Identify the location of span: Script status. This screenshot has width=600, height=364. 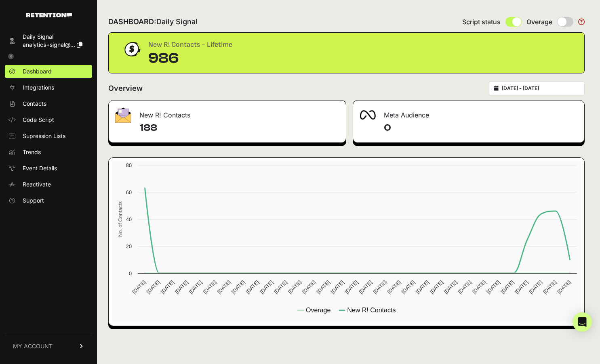
(481, 22).